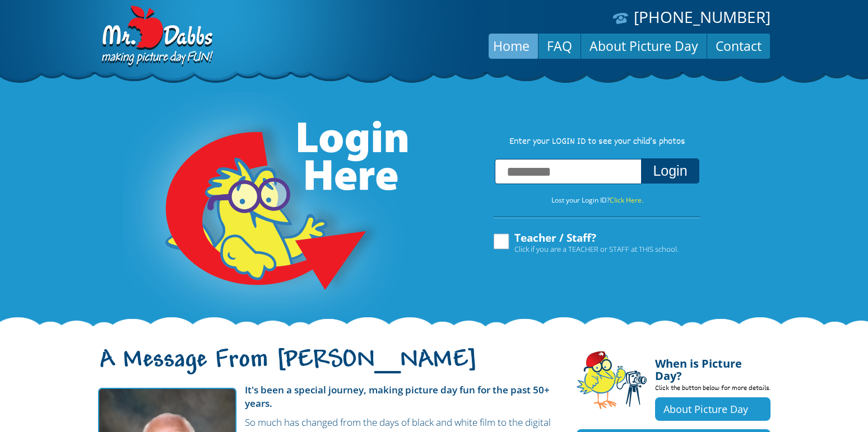  I want to click on h4: When is Picture Day?, so click(712, 367).